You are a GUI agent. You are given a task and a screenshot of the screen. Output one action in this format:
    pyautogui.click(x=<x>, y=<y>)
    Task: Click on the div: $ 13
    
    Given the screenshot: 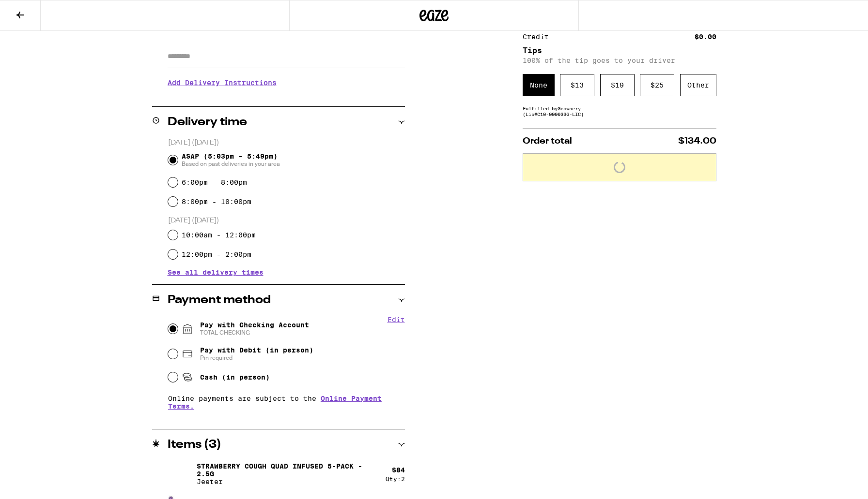 What is the action you would take?
    pyautogui.click(x=577, y=85)
    